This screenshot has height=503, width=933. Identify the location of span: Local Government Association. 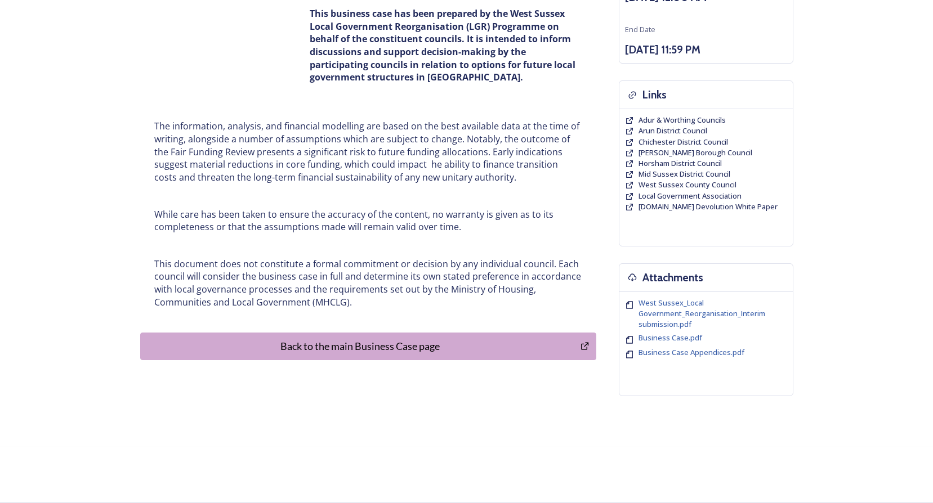
(689, 196).